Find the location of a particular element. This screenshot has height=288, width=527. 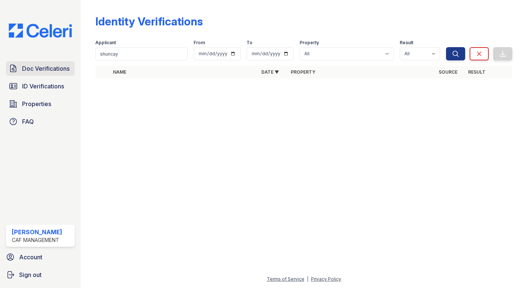

a: Property is located at coordinates (303, 72).